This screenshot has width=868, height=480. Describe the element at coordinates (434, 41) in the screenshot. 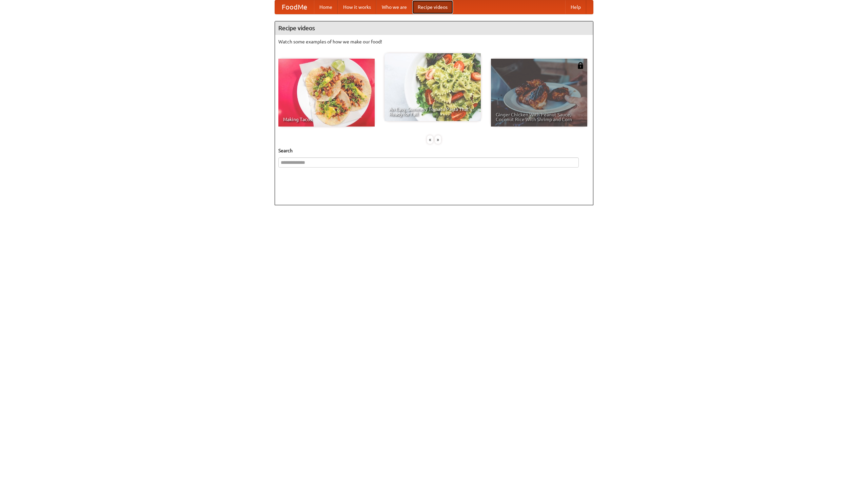

I see `p: Watch some examples of how we make our food!` at that location.